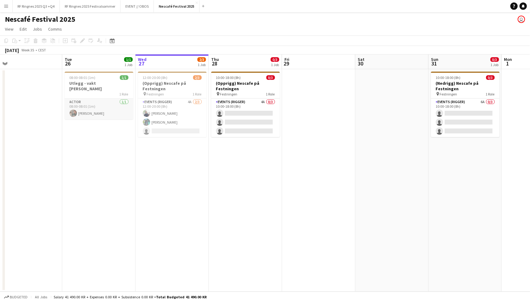 The width and height of the screenshot is (530, 302). Describe the element at coordinates (41, 297) in the screenshot. I see `span: All jobs` at that location.